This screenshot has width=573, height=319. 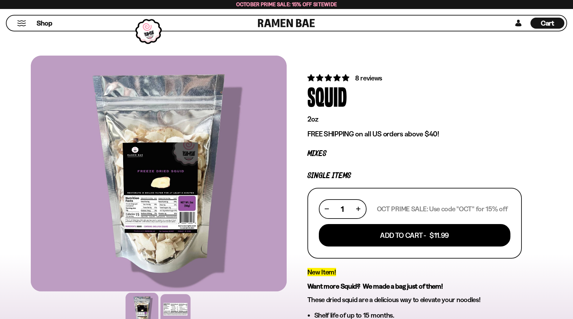 I want to click on span: New Item!, so click(x=321, y=272).